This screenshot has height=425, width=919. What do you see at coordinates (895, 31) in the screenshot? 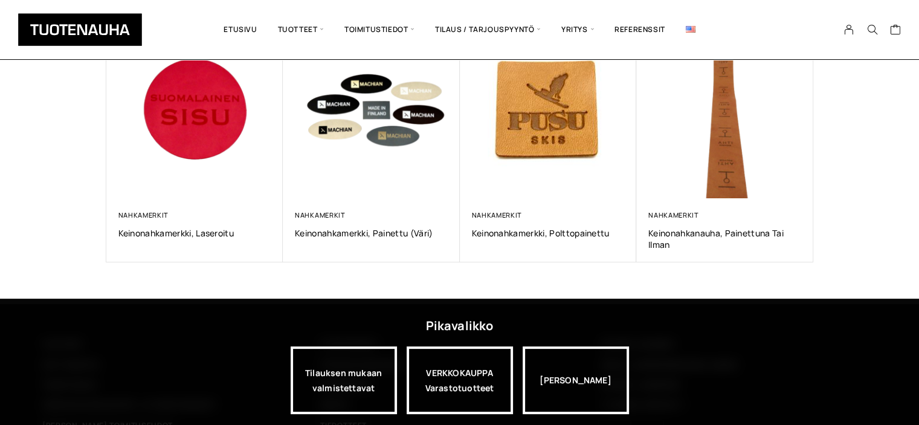
I see `a: Cart` at bounding box center [895, 31].